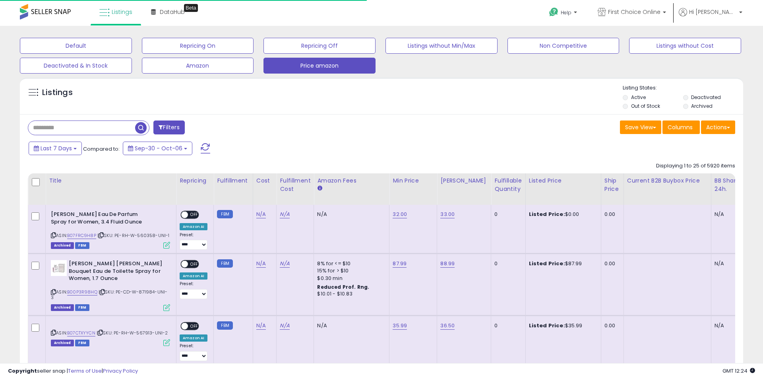  What do you see at coordinates (680, 127) in the screenshot?
I see `span: Columns` at bounding box center [680, 127].